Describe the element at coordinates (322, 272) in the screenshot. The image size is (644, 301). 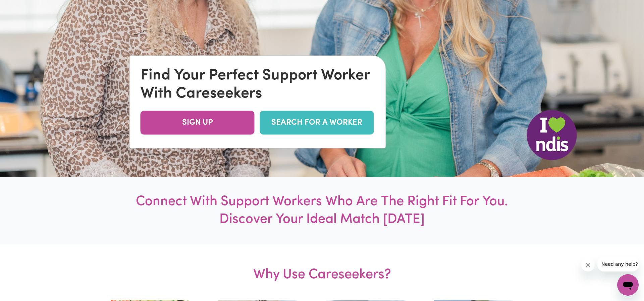
I see `h3: Why Use Careseekers?` at that location.